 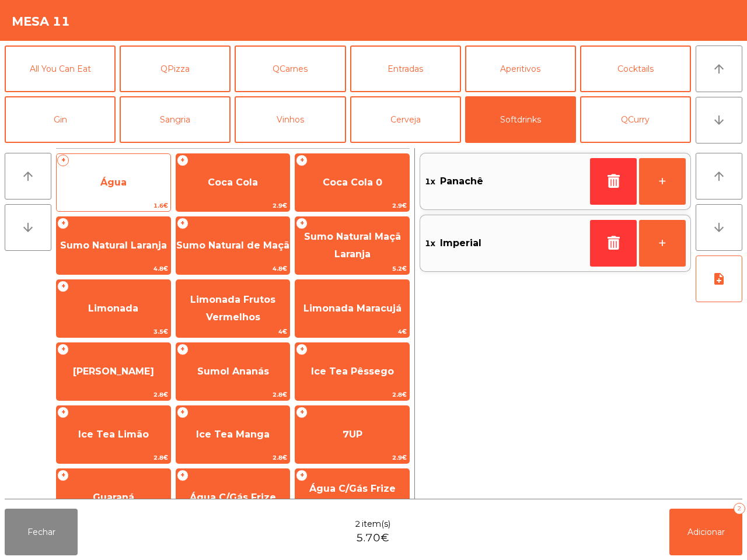 What do you see at coordinates (462, 182) in the screenshot?
I see `span: Panachê` at bounding box center [462, 182].